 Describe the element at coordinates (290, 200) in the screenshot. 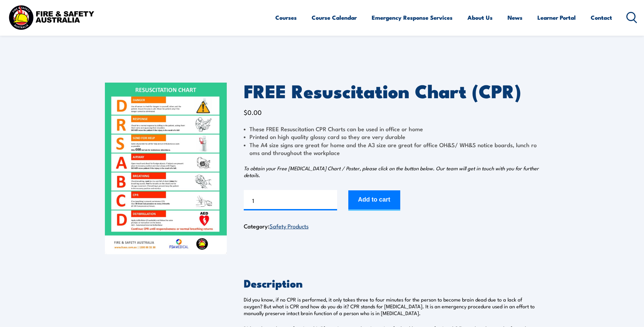

I see `input: Product quantity` at that location.